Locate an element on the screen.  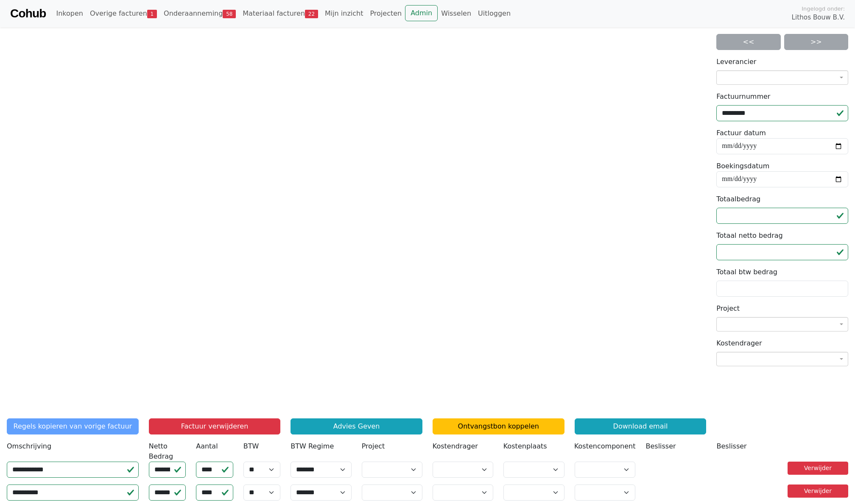
span: Lithos Bouw B.V. is located at coordinates (818, 17).